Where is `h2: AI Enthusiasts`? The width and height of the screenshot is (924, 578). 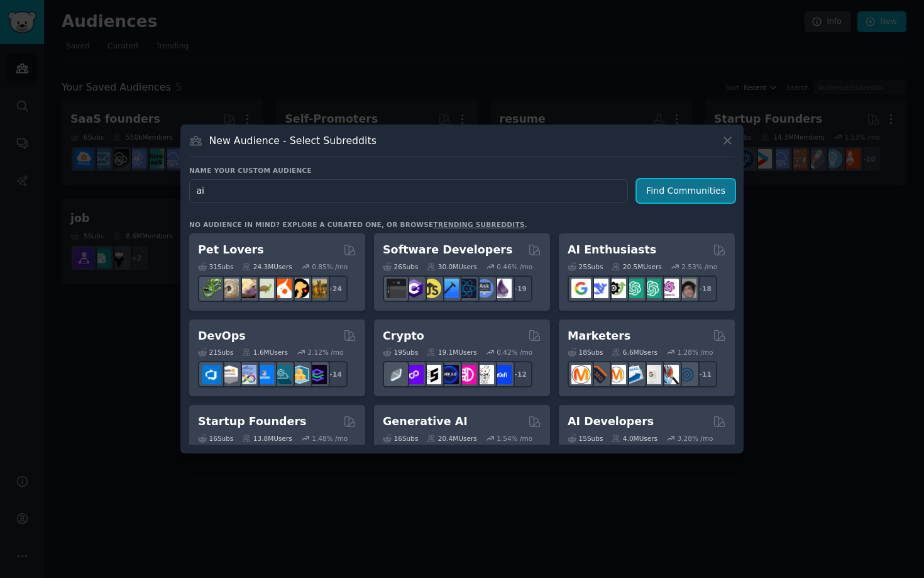 h2: AI Enthusiasts is located at coordinates (611, 250).